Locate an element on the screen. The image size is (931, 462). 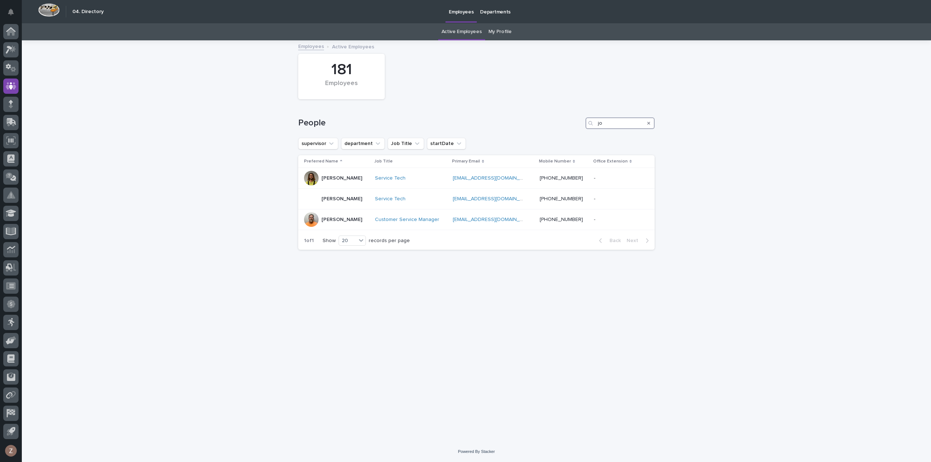
button: Back is located at coordinates (608, 241).